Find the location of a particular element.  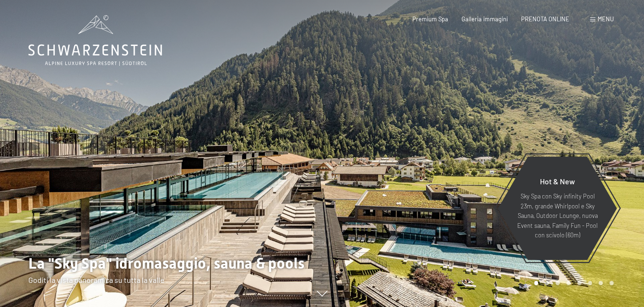

div: Carousel Page 7 is located at coordinates (600, 283).